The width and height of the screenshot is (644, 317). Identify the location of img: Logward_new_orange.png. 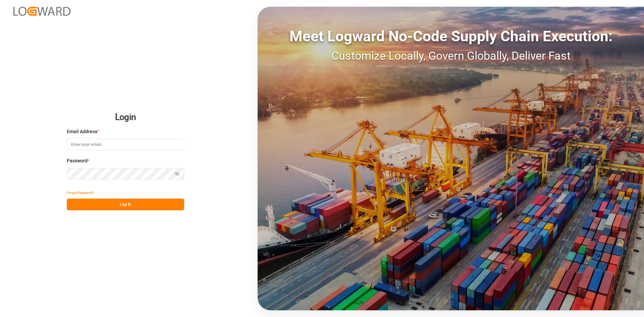
(42, 11).